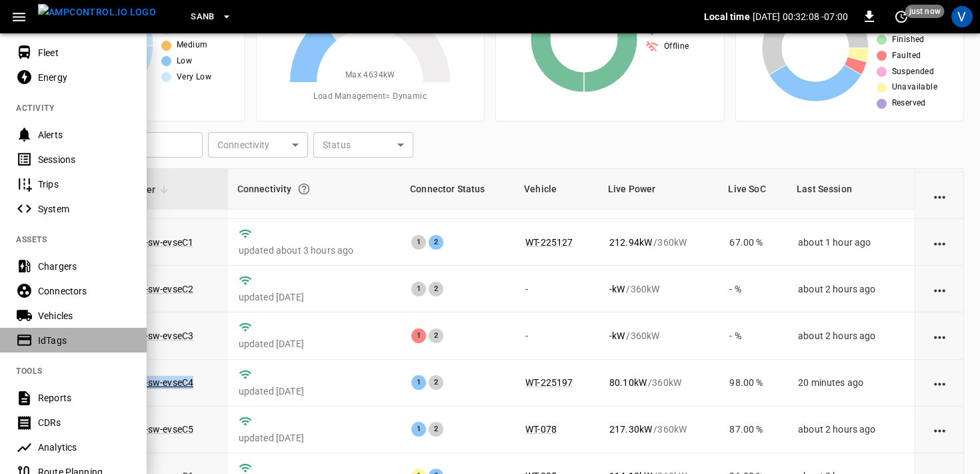  Describe the element at coordinates (84, 135) in the screenshot. I see `div: Alerts` at that location.